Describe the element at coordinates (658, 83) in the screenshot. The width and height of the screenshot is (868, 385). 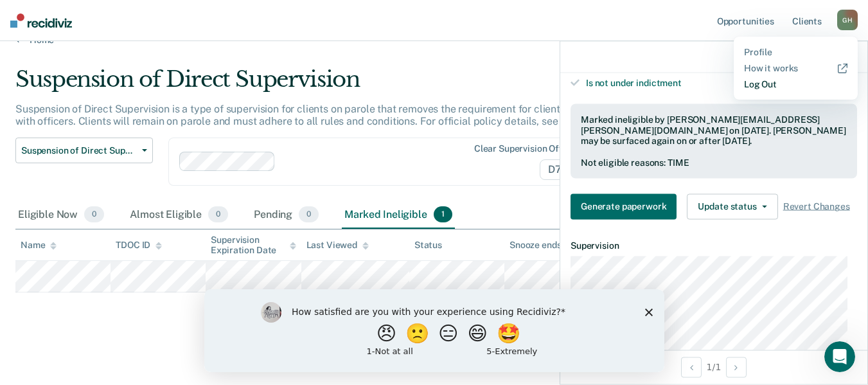
I see `span: indictment` at that location.